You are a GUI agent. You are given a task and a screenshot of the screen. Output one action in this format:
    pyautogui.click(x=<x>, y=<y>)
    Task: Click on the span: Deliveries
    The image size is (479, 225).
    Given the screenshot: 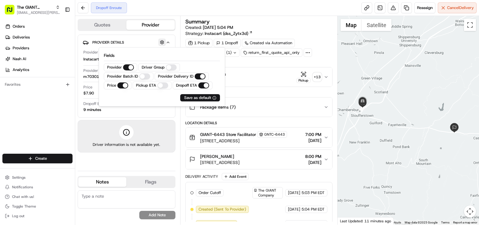 What is the action you would take?
    pyautogui.click(x=21, y=37)
    